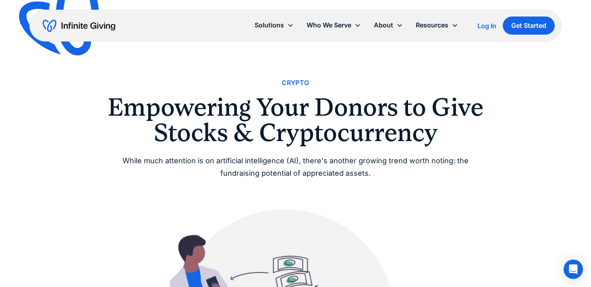 Image resolution: width=591 pixels, height=287 pixels. Describe the element at coordinates (295, 83) in the screenshot. I see `a: Crypto` at that location.